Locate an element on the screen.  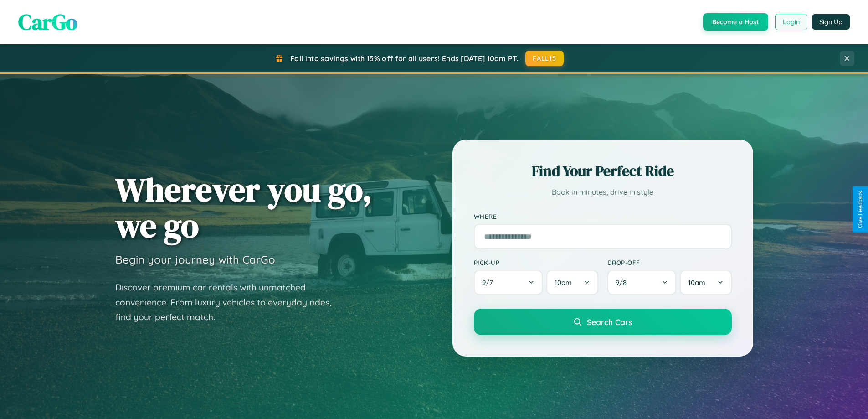
p: Book in minutes, drive in style is located at coordinates (603, 192).